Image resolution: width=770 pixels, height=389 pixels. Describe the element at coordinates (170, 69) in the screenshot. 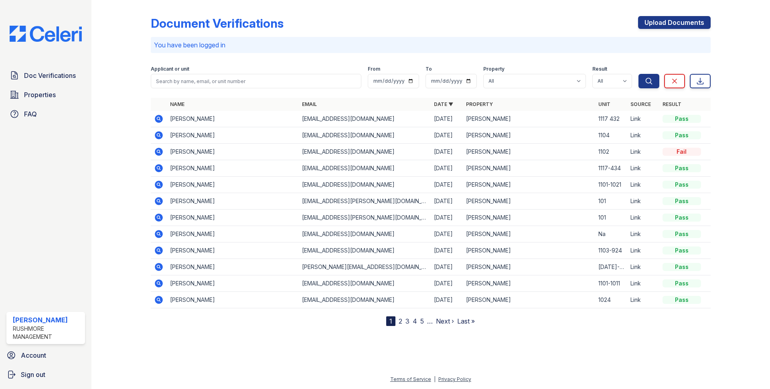

I see `label: Applicant or unit` at that location.